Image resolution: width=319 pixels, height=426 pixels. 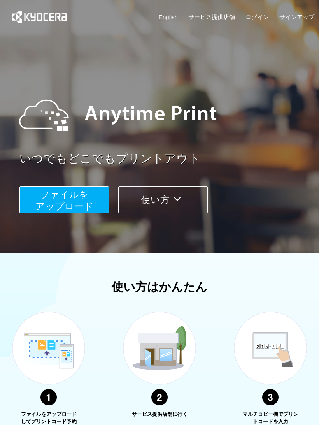 I want to click on a: いつでもどこでもプリントアウト, so click(x=169, y=158).